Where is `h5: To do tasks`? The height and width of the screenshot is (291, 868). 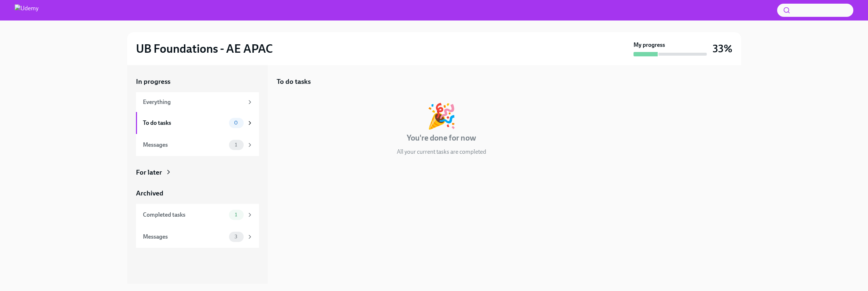
h5: To do tasks is located at coordinates (293, 82).